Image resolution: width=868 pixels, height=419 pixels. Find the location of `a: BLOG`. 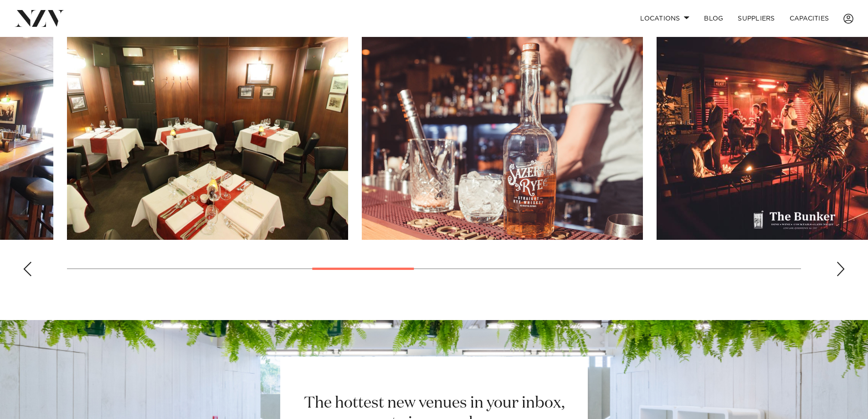

a: BLOG is located at coordinates (714, 18).